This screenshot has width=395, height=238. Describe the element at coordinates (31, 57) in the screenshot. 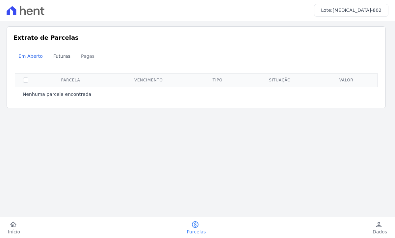

I see `a: Em Aberto` at that location.